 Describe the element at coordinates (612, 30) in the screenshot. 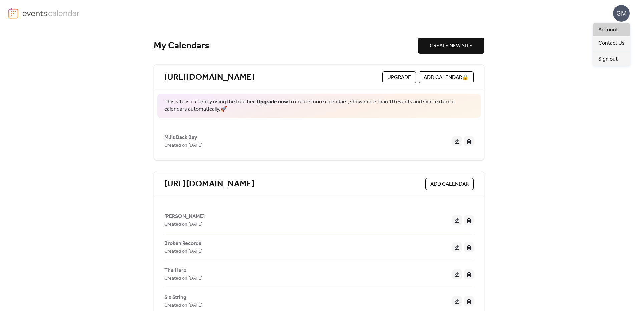

I see `a: Account` at that location.